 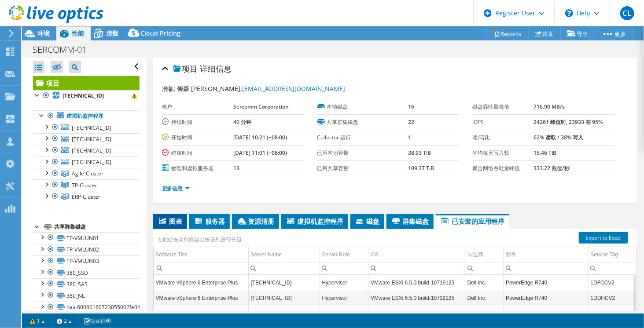 What do you see at coordinates (503, 168) in the screenshot?
I see `label: 聚合网络吞吐量峰值` at bounding box center [503, 168].